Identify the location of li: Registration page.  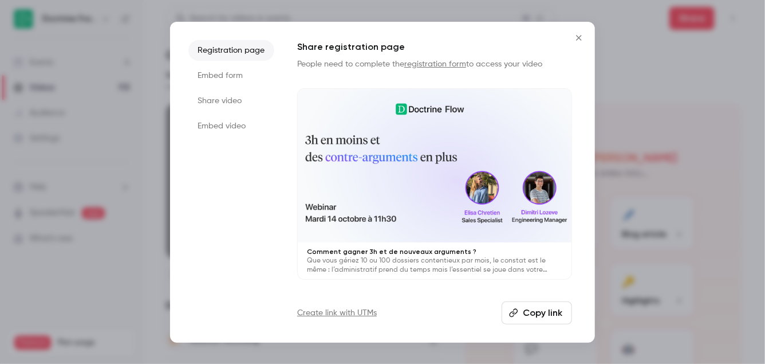
(231, 50).